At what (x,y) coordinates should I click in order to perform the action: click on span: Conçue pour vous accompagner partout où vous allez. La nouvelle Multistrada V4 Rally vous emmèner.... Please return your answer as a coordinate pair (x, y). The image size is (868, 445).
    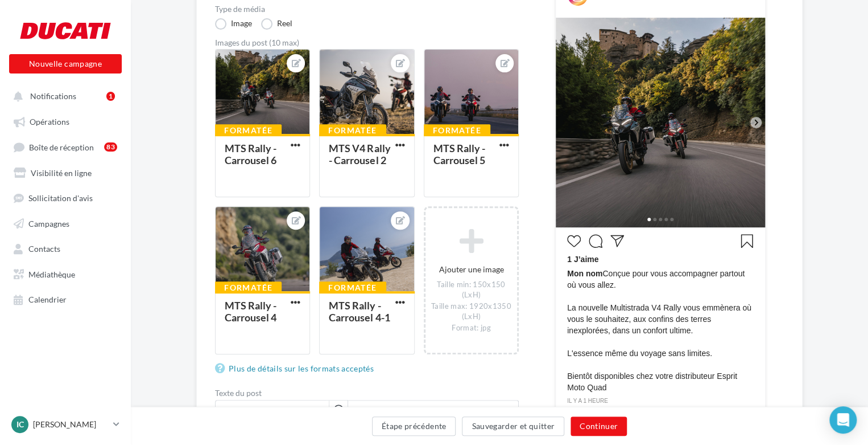
    Looking at the image, I should click on (660, 331).